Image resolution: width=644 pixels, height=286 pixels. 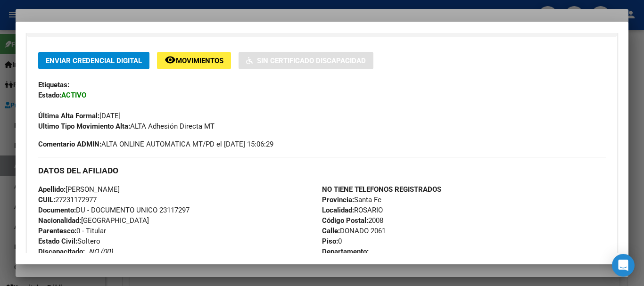 I want to click on div: Open Intercom Messenger, so click(x=624, y=265).